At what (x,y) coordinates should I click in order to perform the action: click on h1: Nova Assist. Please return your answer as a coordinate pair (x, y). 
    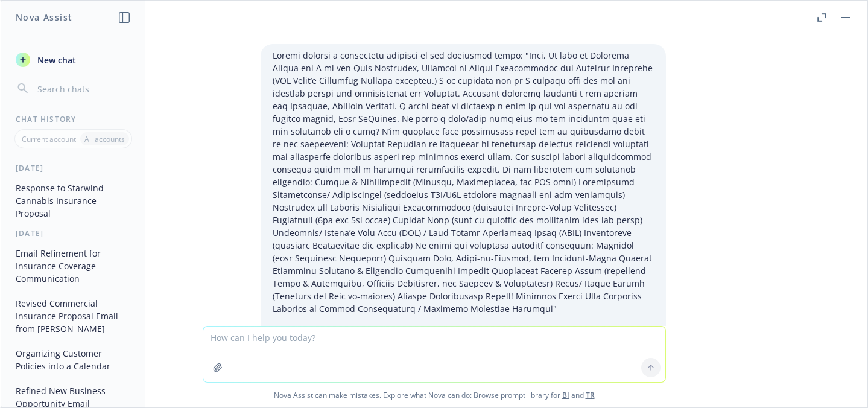
    Looking at the image, I should click on (44, 17).